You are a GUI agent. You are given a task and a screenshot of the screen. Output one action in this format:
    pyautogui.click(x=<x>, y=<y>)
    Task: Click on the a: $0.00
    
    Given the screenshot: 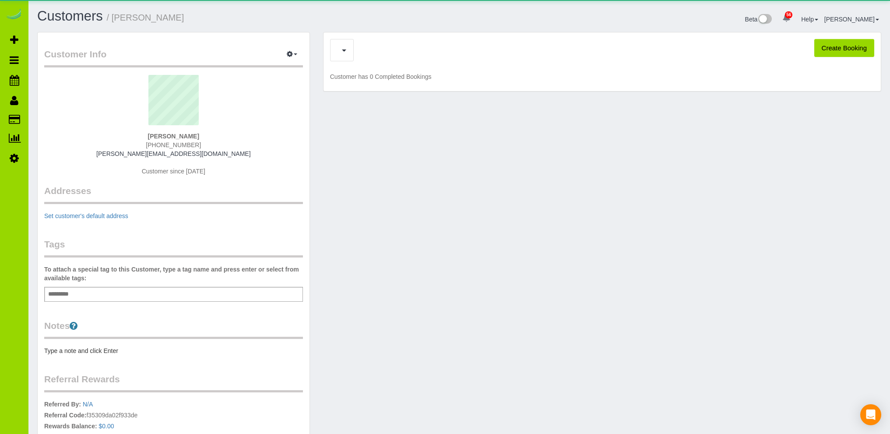 What is the action you would take?
    pyautogui.click(x=106, y=426)
    